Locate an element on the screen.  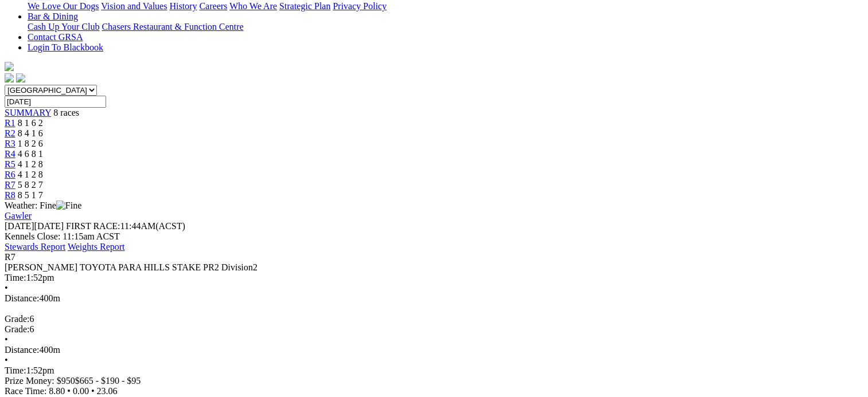
a: Vision and Values is located at coordinates (133, 6).